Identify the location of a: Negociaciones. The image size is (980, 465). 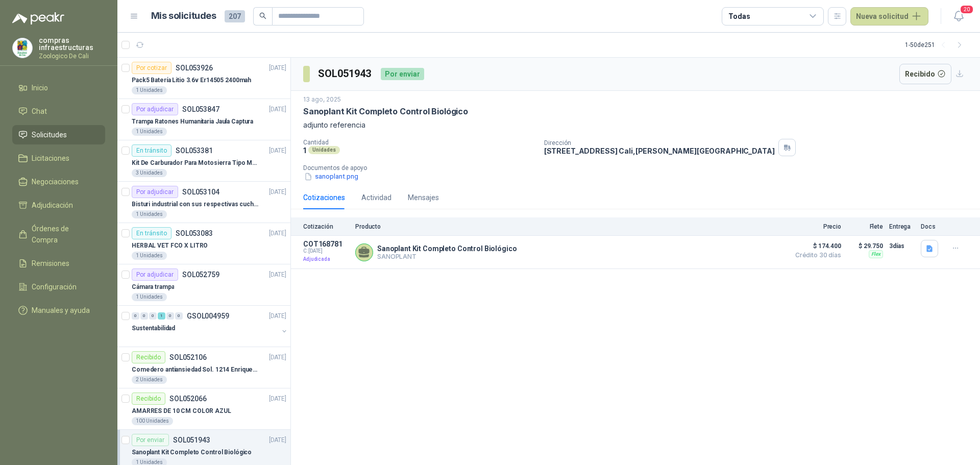
(58, 181).